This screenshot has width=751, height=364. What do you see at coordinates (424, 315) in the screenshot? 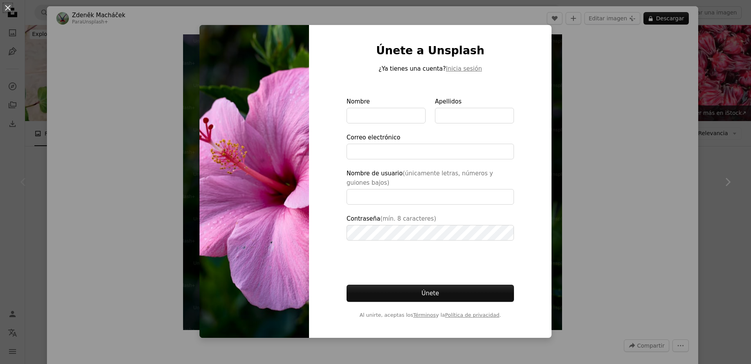
I see `a: Términos` at bounding box center [424, 315].